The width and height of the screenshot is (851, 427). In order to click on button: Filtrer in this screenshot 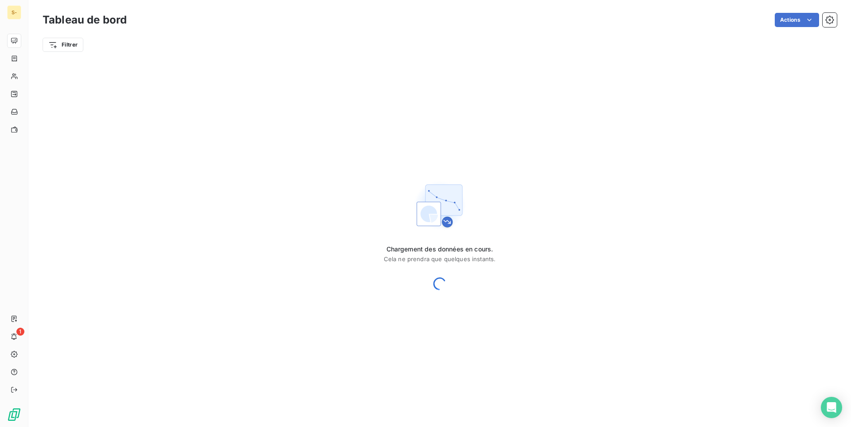, I will do `click(63, 45)`.